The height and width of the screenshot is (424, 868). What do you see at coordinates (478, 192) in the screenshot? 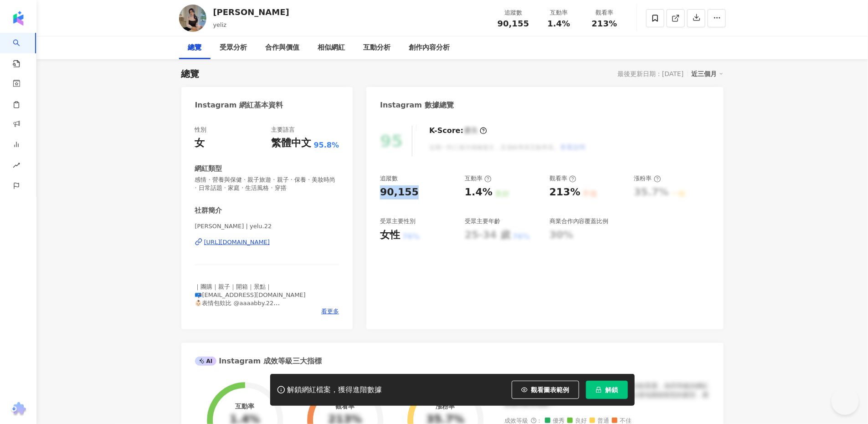
I see `div: 1.4%` at bounding box center [478, 192].